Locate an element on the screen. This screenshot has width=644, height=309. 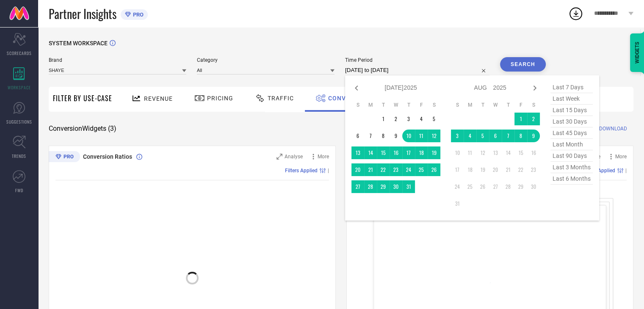
td: Thu Jul 17 2025 is located at coordinates (409, 153).